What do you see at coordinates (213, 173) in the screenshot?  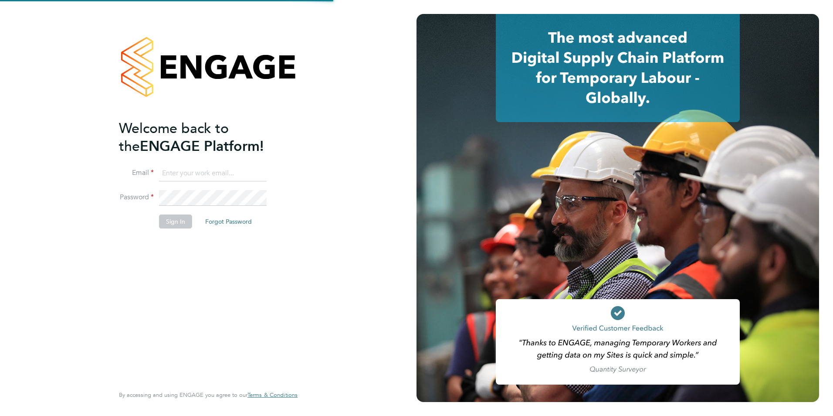 I see `input: Enter your work email...` at bounding box center [213, 173].